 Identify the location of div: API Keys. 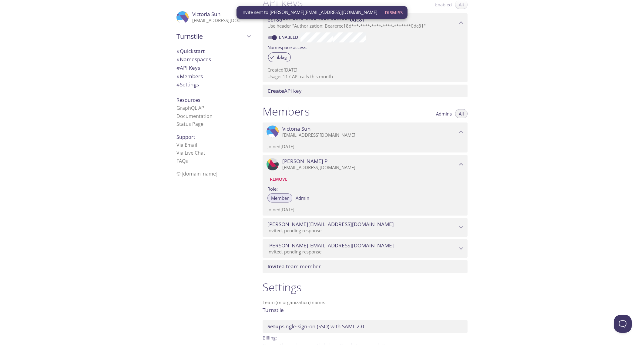
(214, 68).